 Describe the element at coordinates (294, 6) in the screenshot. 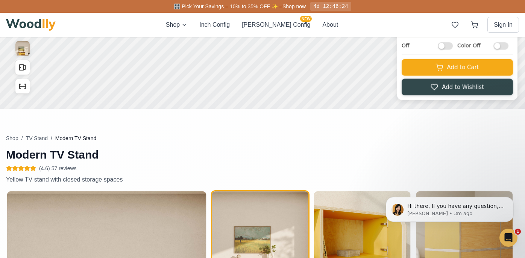

I see `a: Shop now` at that location.